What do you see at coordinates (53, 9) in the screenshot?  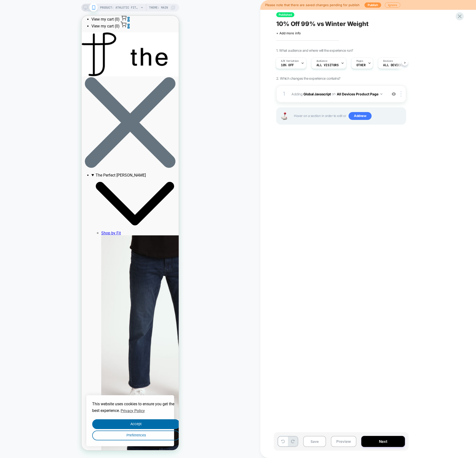 I see `drawer-button: View my cart (0) 0` at bounding box center [53, 9].